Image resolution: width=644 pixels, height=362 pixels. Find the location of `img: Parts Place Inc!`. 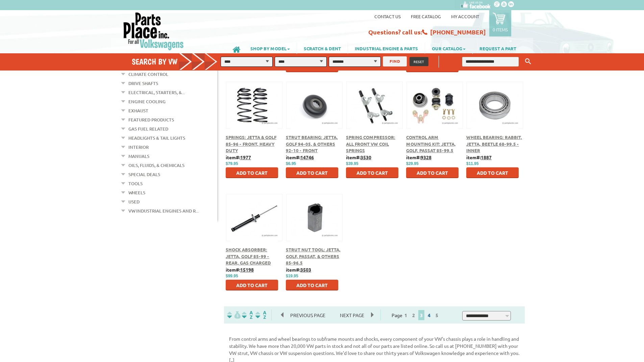

img: Parts Place Inc! is located at coordinates (154, 31).